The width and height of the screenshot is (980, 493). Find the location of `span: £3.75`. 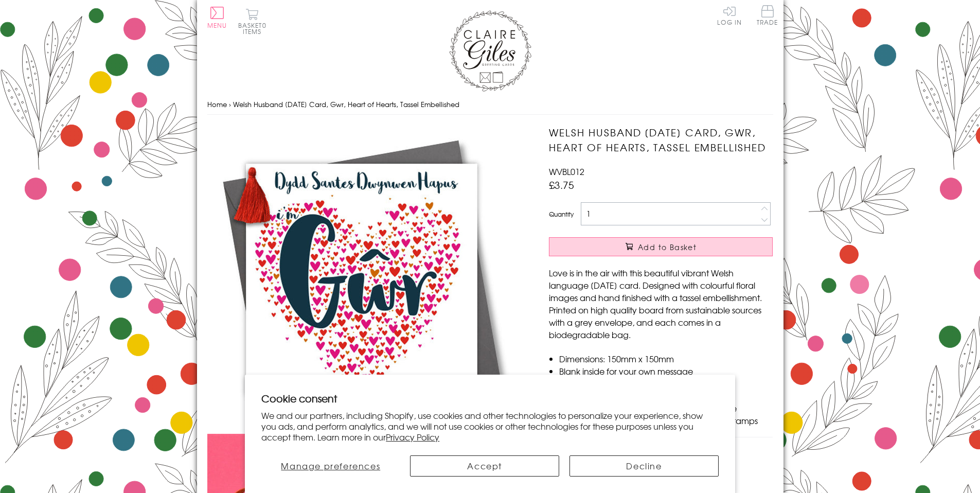

span: £3.75 is located at coordinates (562, 185).